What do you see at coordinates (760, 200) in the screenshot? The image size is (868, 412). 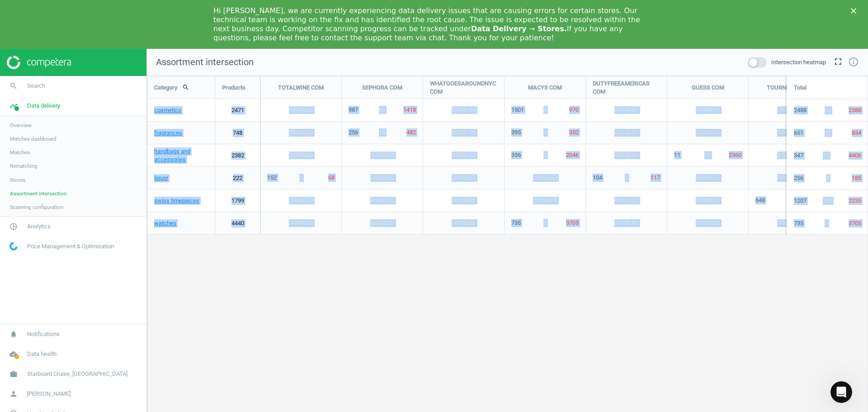 I see `span: 648` at bounding box center [760, 200].